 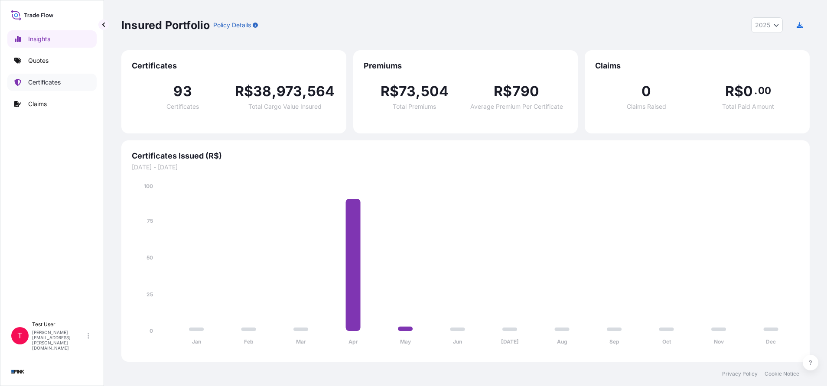 What do you see at coordinates (406, 342) in the screenshot?
I see `tspan: May` at bounding box center [406, 342].